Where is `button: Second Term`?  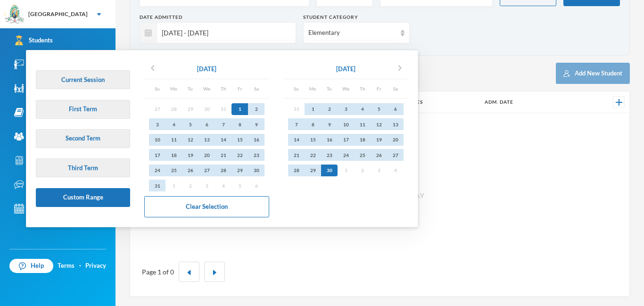 button: Second Term is located at coordinates (83, 139).